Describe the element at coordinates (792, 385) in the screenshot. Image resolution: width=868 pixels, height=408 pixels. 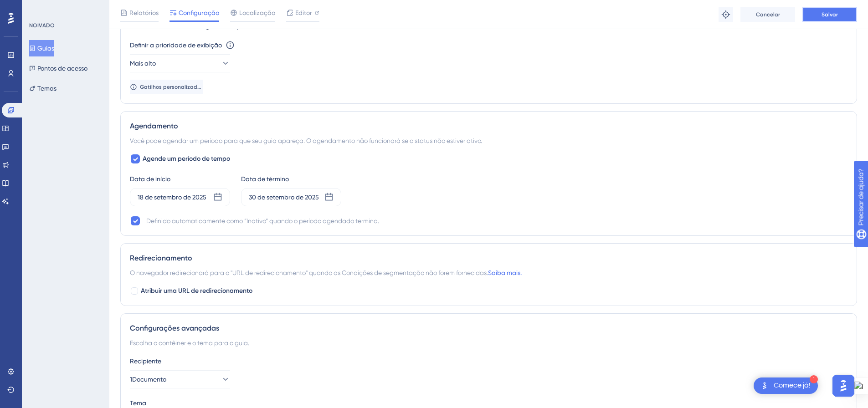
I see `font: Comece já!` at that location.